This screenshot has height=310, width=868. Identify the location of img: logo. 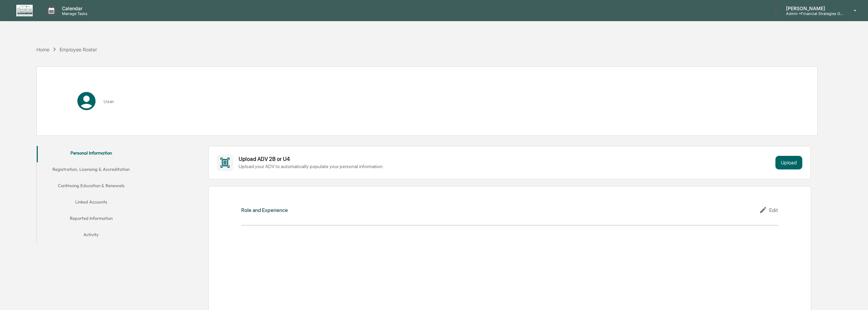
(24, 11).